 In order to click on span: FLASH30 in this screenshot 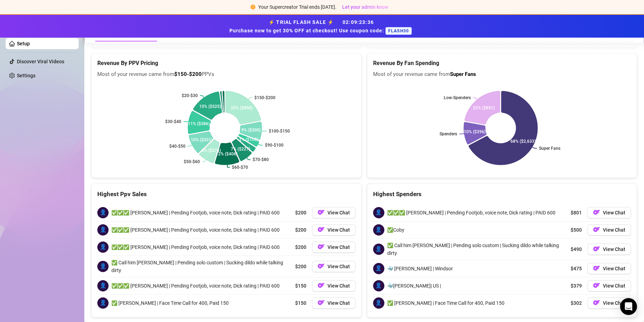, I will do `click(398, 31)`.